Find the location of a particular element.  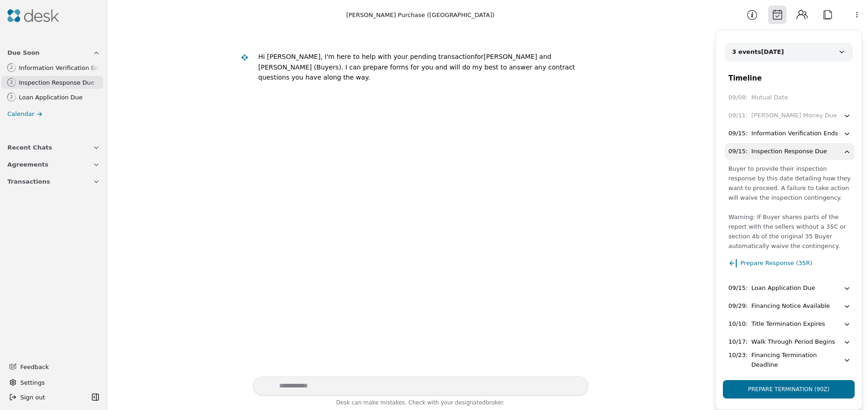

span: Settings is located at coordinates (32, 382).